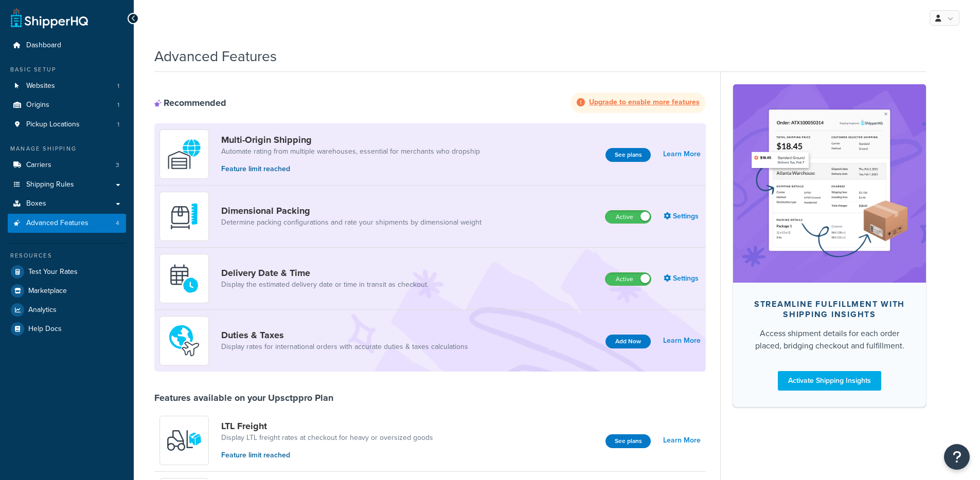  What do you see at coordinates (67, 46) in the screenshot?
I see `li: Dashboard` at bounding box center [67, 46].